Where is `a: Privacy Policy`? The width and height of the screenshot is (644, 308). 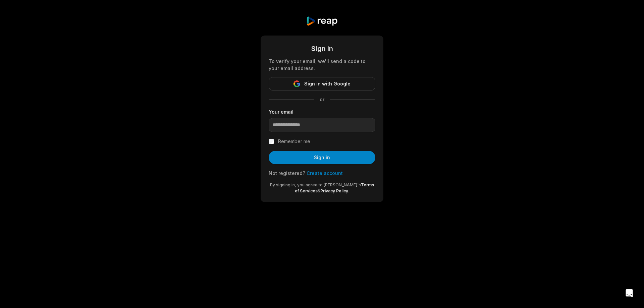
a: Privacy Policy is located at coordinates (334, 191).